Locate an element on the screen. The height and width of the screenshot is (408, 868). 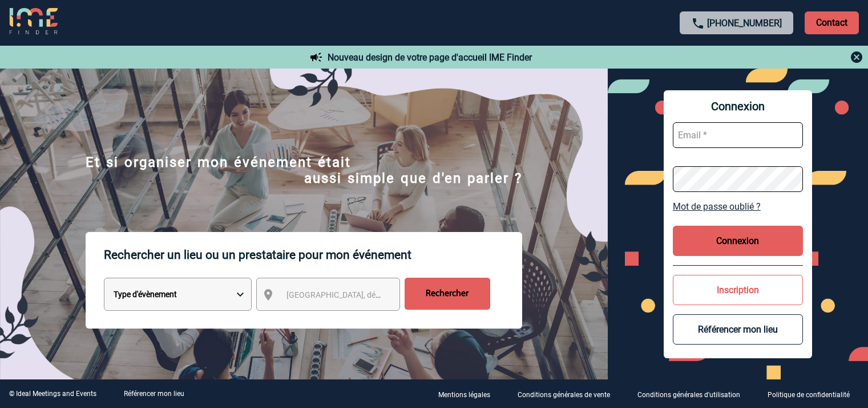
button: Connexion is located at coordinates (737, 241).